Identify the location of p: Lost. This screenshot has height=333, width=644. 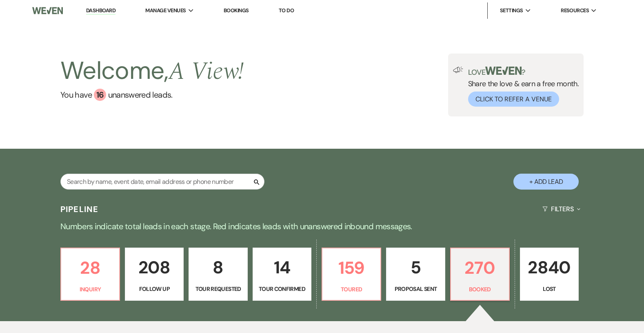
(549, 289).